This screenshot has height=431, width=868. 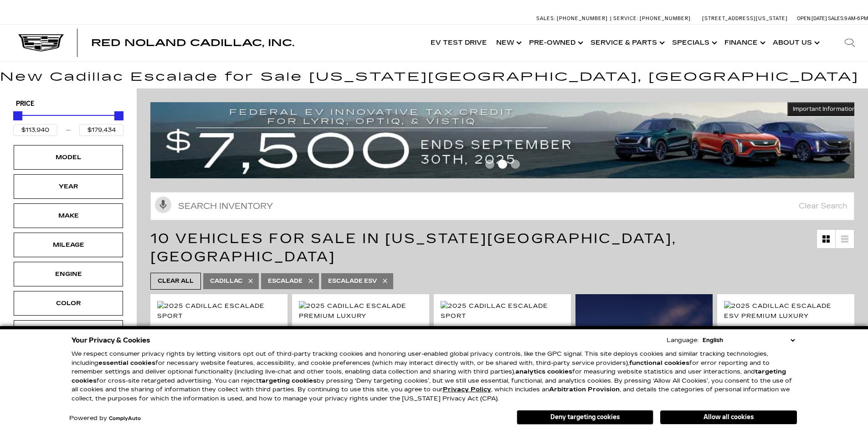 What do you see at coordinates (68, 303) in the screenshot?
I see `div: Color` at bounding box center [68, 303].